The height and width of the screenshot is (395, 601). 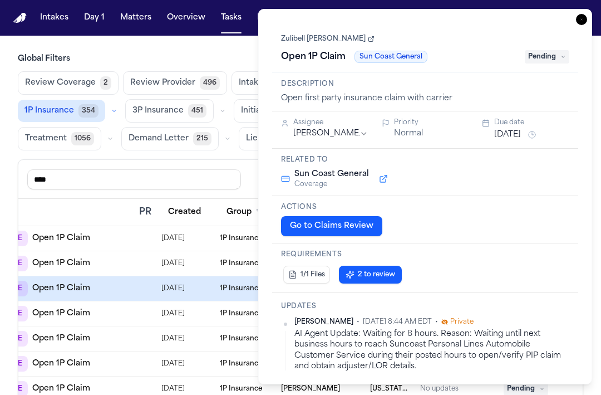 I want to click on div: Assignee, so click(x=331, y=122).